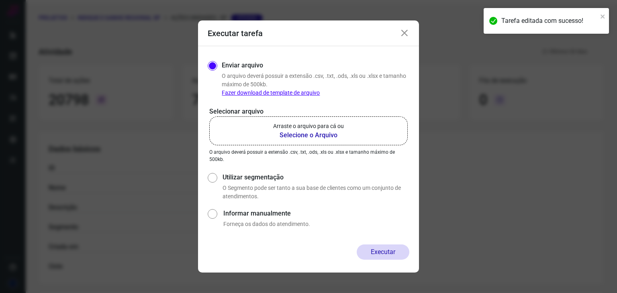  What do you see at coordinates (550, 21) in the screenshot?
I see `div: Tarefa editada com sucesso!` at bounding box center [550, 21].